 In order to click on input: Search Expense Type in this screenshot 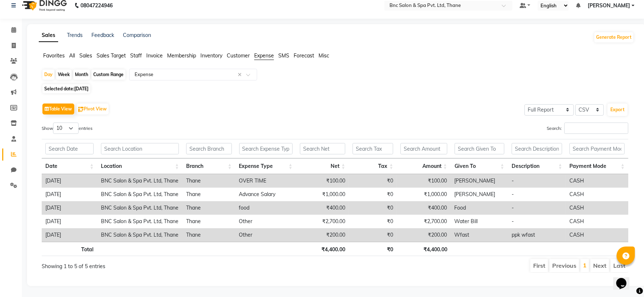, I will do `click(266, 148)`.